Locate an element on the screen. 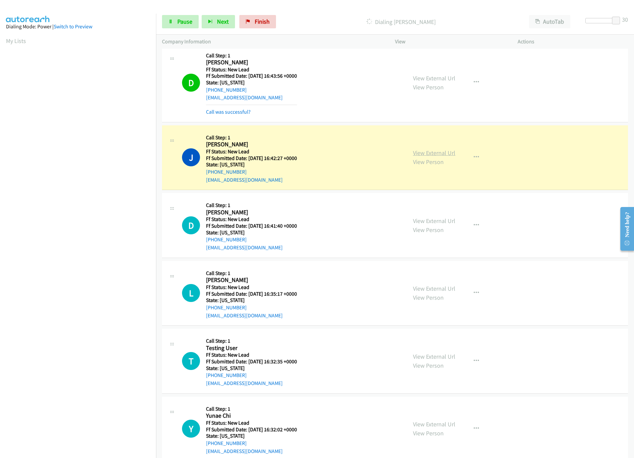  span: Finish is located at coordinates (262, 21).